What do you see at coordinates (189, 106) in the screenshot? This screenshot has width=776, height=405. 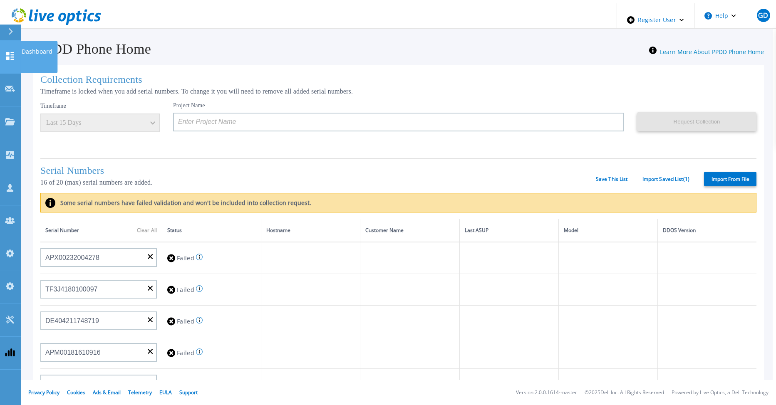 I see `label: Project Name` at bounding box center [189, 106].